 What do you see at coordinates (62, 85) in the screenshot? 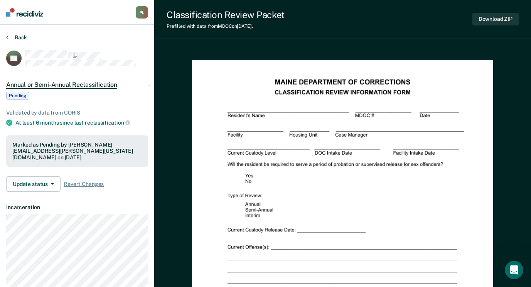
I see `span: Annual or Semi-Annual Reclassification` at bounding box center [62, 85].